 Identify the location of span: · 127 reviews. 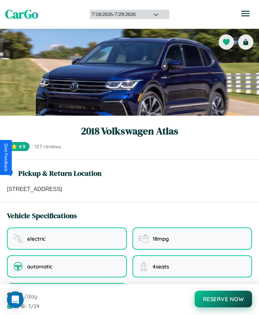
(47, 147).